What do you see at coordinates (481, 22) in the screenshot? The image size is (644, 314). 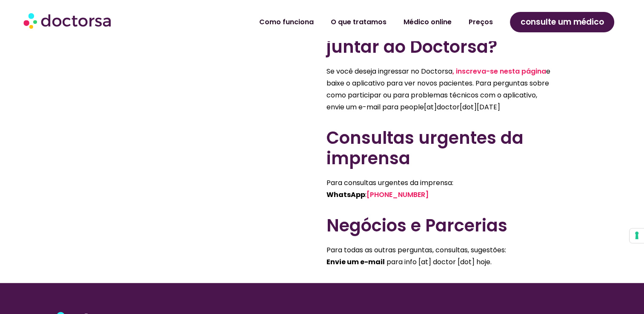 I see `a: Preços` at bounding box center [481, 22].